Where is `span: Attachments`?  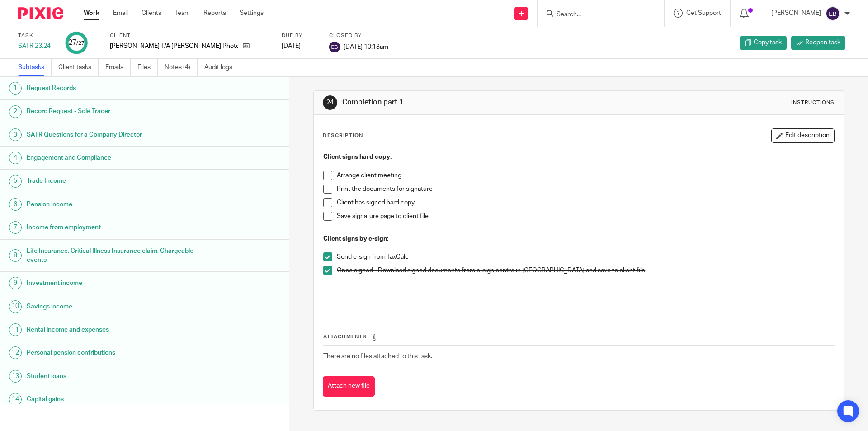
span: Attachments is located at coordinates (344, 336).